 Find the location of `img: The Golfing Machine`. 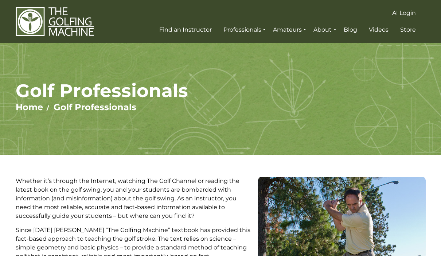

img: The Golfing Machine is located at coordinates (55, 21).